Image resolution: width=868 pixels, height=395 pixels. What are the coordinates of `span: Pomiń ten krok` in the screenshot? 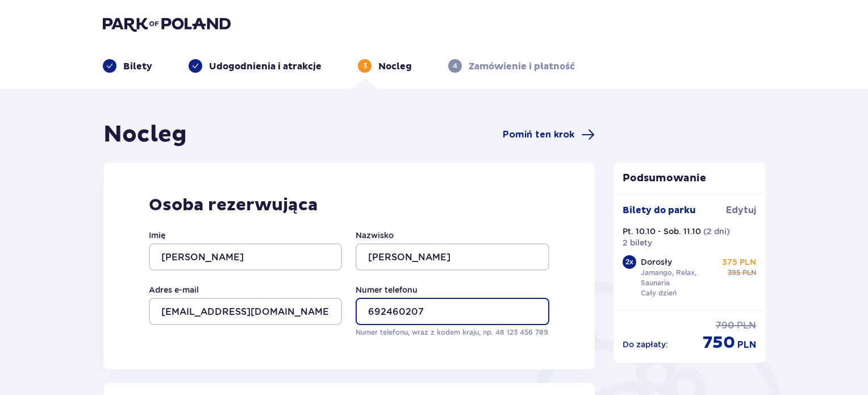 It's located at (539, 135).